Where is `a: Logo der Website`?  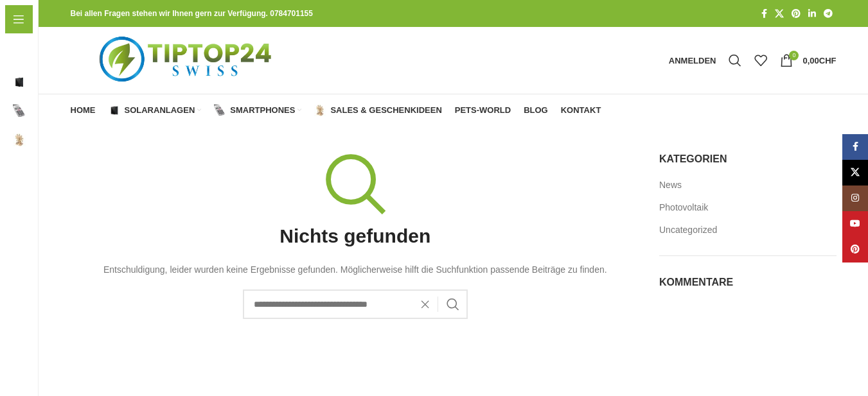
a: Logo der Website is located at coordinates (187, 59).